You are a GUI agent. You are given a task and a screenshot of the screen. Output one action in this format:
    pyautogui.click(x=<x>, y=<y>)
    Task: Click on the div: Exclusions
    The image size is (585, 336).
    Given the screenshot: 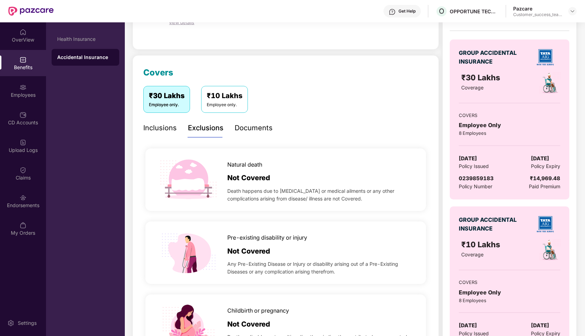 What is the action you would take?
    pyautogui.click(x=206, y=128)
    